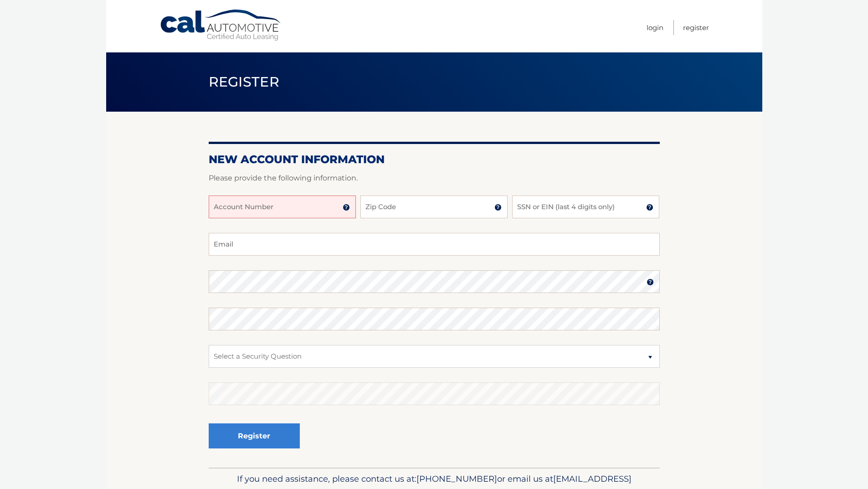 This screenshot has height=489, width=868. I want to click on input: SSN or EIN (last 4 digits only), so click(585, 207).